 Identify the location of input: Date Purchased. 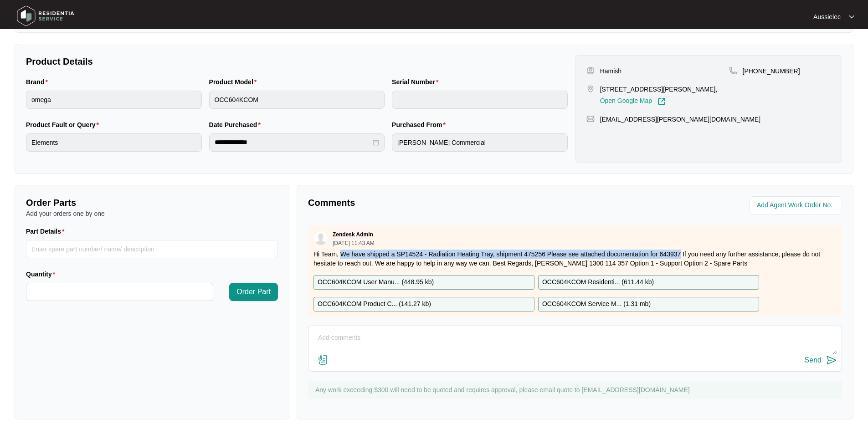
(293, 142).